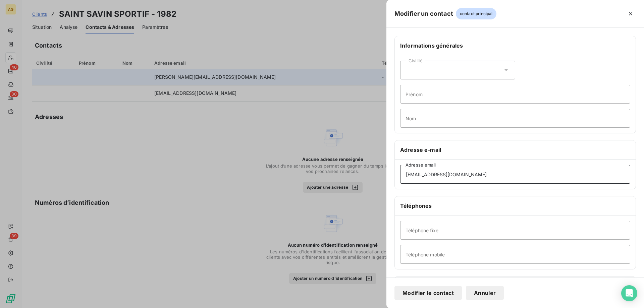 The image size is (644, 308). Describe the element at coordinates (515, 206) in the screenshot. I see `h6: Téléphones` at that location.